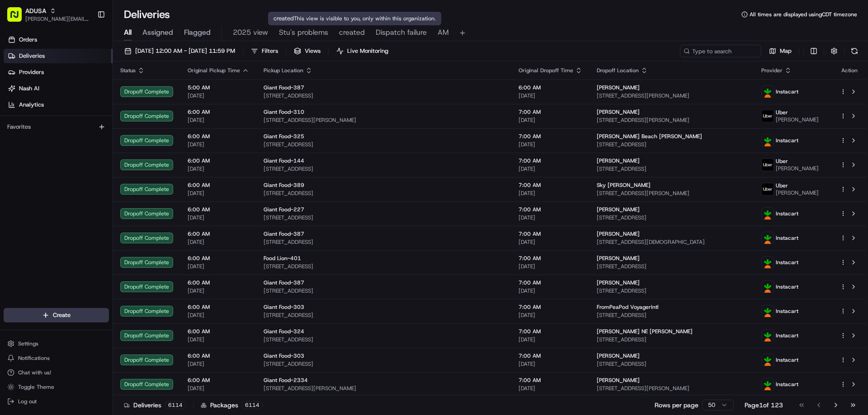  I want to click on button: Live Monitoring, so click(362, 51).